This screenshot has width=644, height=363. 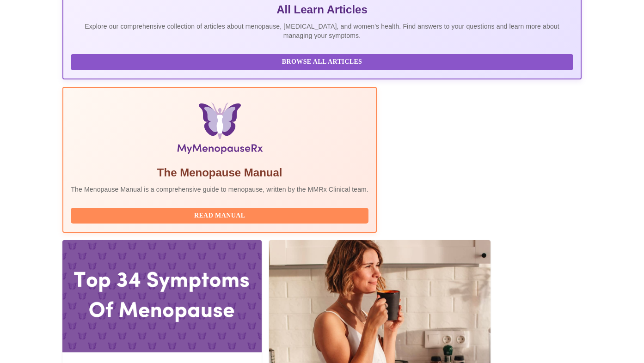 I want to click on p: The Menopause Manual is a comprehensive guide to menopause, written by the MMRx Clinical team., so click(x=220, y=190).